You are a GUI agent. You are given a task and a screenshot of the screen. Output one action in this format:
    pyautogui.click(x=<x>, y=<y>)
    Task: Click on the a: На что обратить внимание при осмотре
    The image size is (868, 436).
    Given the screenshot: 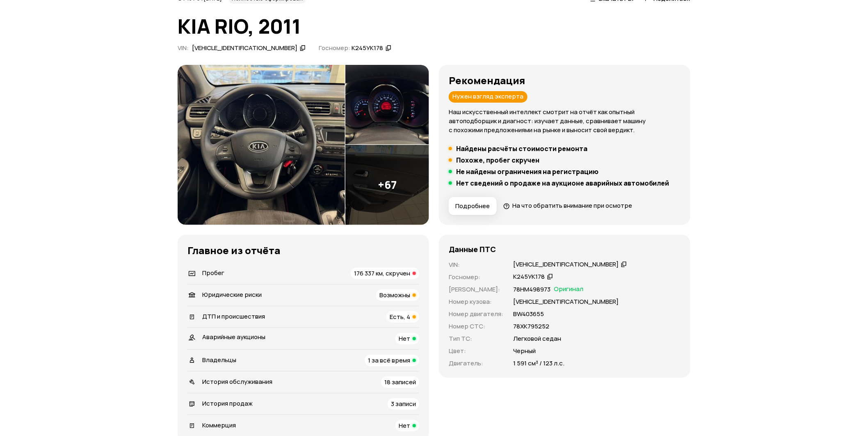 What is the action you would take?
    pyautogui.click(x=568, y=205)
    